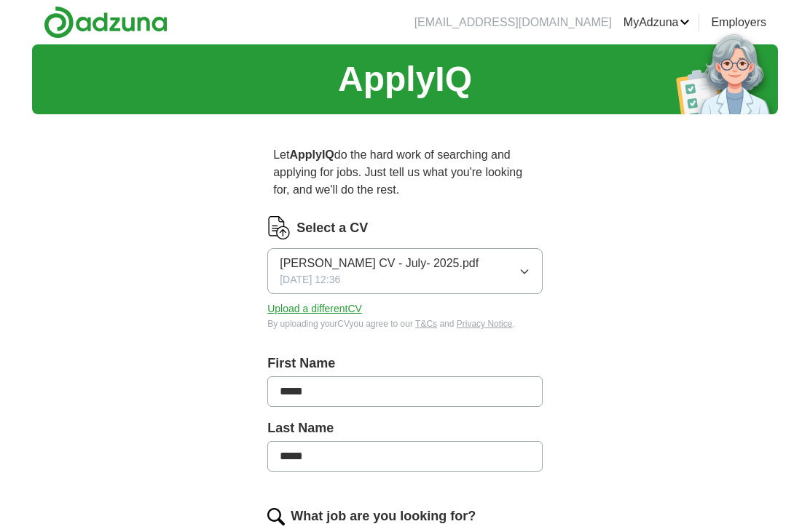  Describe the element at coordinates (405, 172) in the screenshot. I see `p: Let do the hard work of searching and applying for jobs. Just tell us what you're looking for, an...` at that location.